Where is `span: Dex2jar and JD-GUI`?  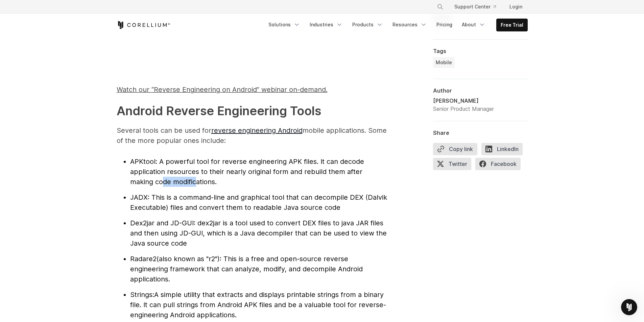
span: Dex2jar and JD-GUI is located at coordinates (162, 223).